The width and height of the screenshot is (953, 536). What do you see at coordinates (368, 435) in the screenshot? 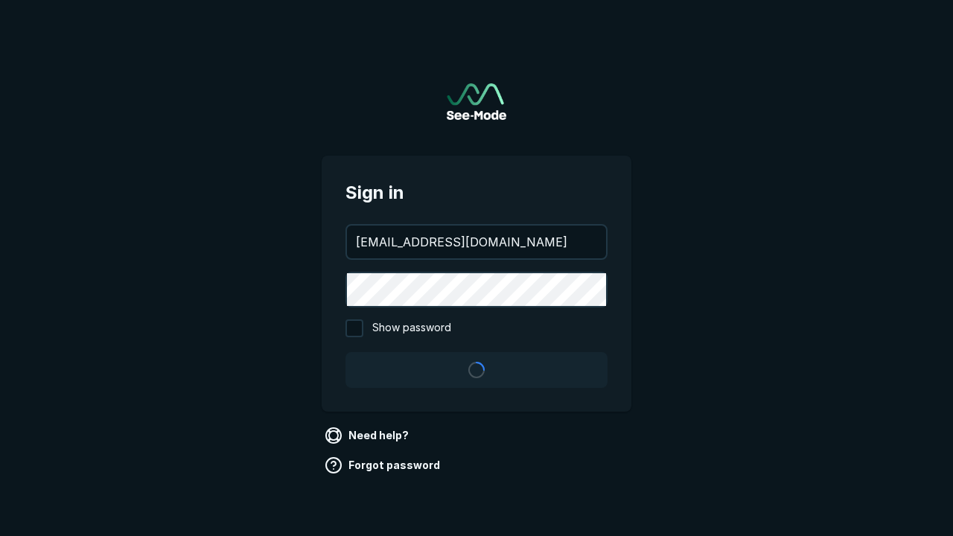
I see `a: Need help?` at bounding box center [368, 435].